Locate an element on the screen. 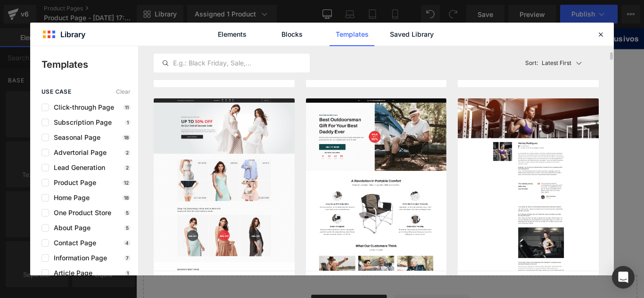 Image resolution: width=644 pixels, height=298 pixels. span: Sort: is located at coordinates (531, 63).